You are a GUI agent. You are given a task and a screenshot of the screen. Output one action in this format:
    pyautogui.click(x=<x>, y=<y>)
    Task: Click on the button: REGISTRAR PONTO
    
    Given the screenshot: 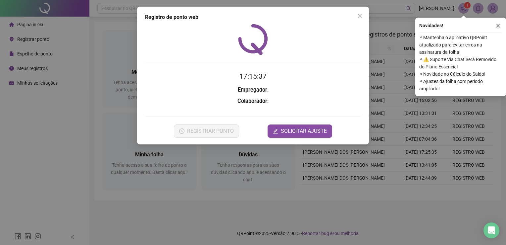 What is the action you would take?
    pyautogui.click(x=206, y=131)
    